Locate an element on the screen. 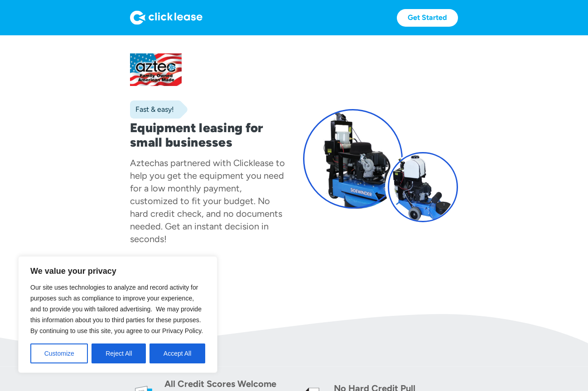 Image resolution: width=588 pixels, height=391 pixels. button: Customize is located at coordinates (59, 353).